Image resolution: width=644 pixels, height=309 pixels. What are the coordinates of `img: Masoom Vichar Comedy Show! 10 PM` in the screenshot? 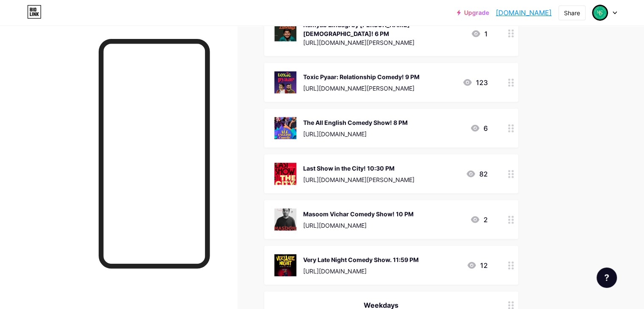 It's located at (286, 220).